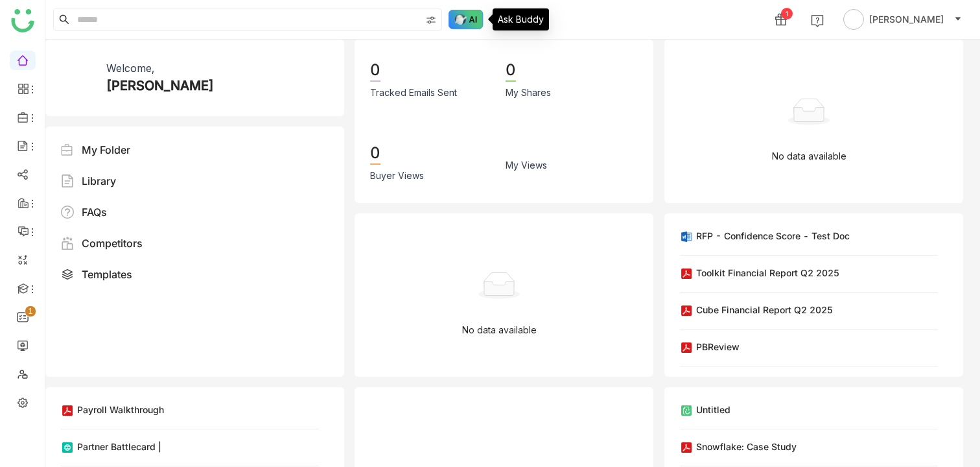 This screenshot has height=467, width=980. I want to click on div: Toolkit Financial Report Q2 2025, so click(768, 273).